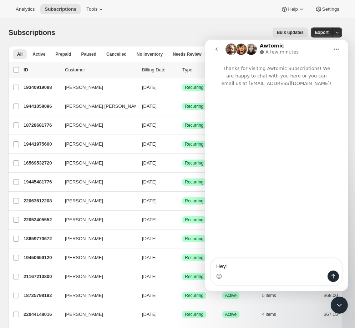 This screenshot has width=355, height=328. I want to click on button: Emoji picker, so click(14, 236).